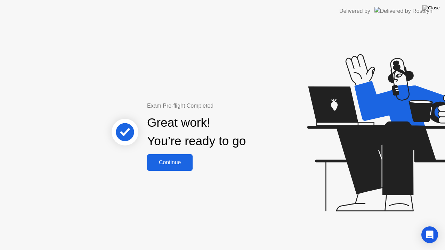  I want to click on img: Delivered by Rosalyn, so click(403, 11).